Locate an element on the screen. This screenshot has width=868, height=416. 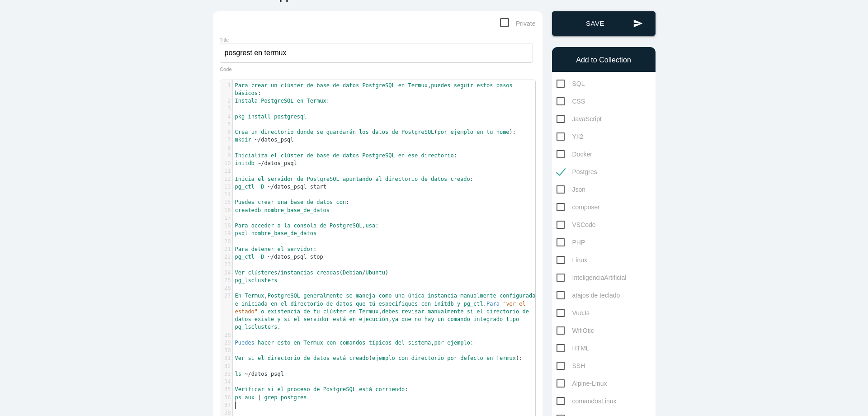
span: comandos is located at coordinates (352, 343).